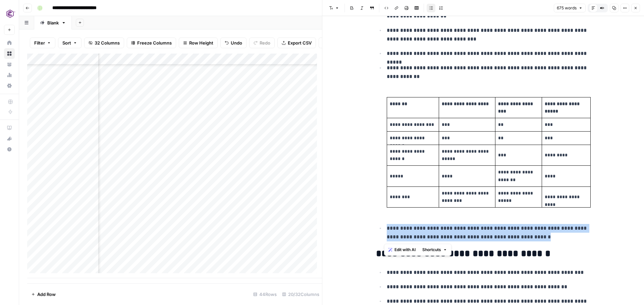 The image size is (644, 305). What do you see at coordinates (151, 43) in the screenshot?
I see `button: Freeze Columns` at bounding box center [151, 43].